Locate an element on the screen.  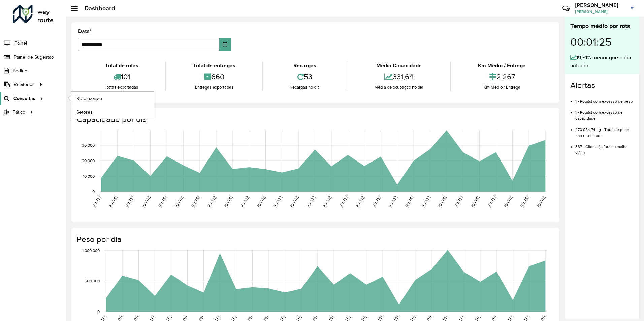
li: 1 - Rota(s) com excesso de capacidade is located at coordinates (604, 113).